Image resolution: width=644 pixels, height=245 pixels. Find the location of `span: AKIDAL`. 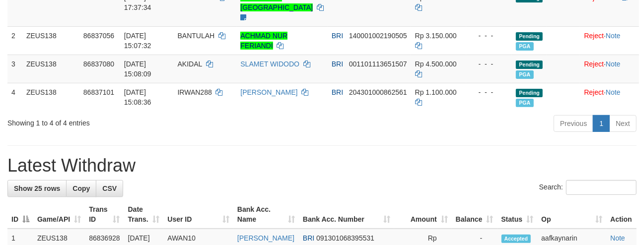

span: AKIDAL is located at coordinates (189, 64).